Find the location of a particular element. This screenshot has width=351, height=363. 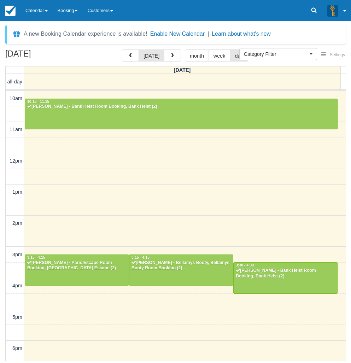

button: week is located at coordinates (219, 55).